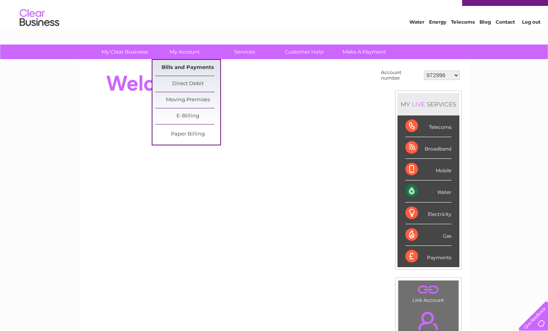 The width and height of the screenshot is (548, 331). I want to click on a: Customer Help, so click(304, 52).